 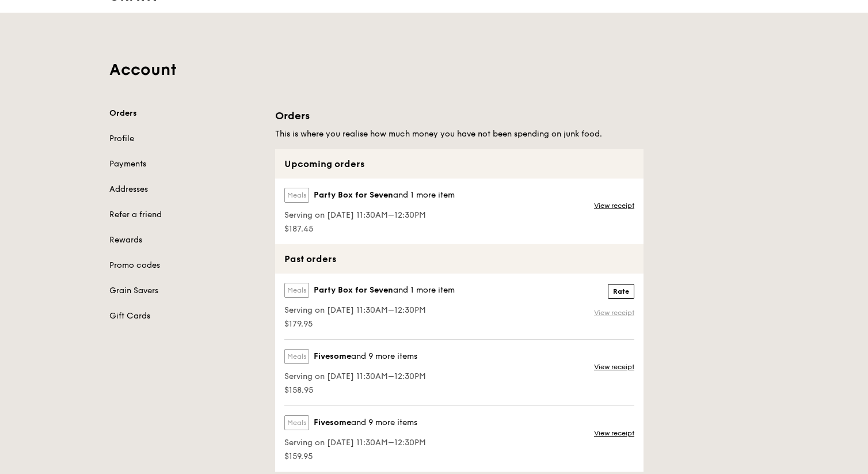 What do you see at coordinates (185, 215) in the screenshot?
I see `a: Refer a friend` at bounding box center [185, 215].